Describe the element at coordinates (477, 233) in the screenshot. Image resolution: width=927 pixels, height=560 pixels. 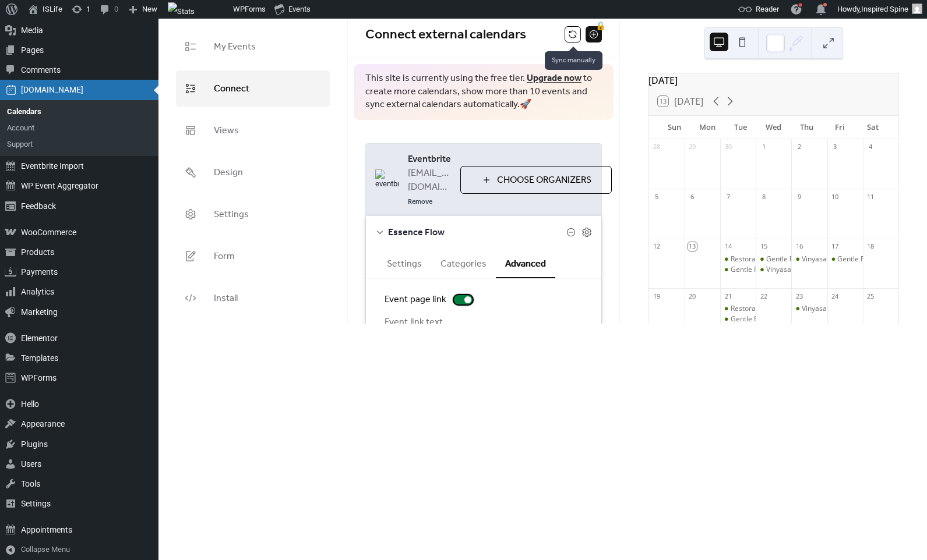
I see `span: Essence Flow` at that location.